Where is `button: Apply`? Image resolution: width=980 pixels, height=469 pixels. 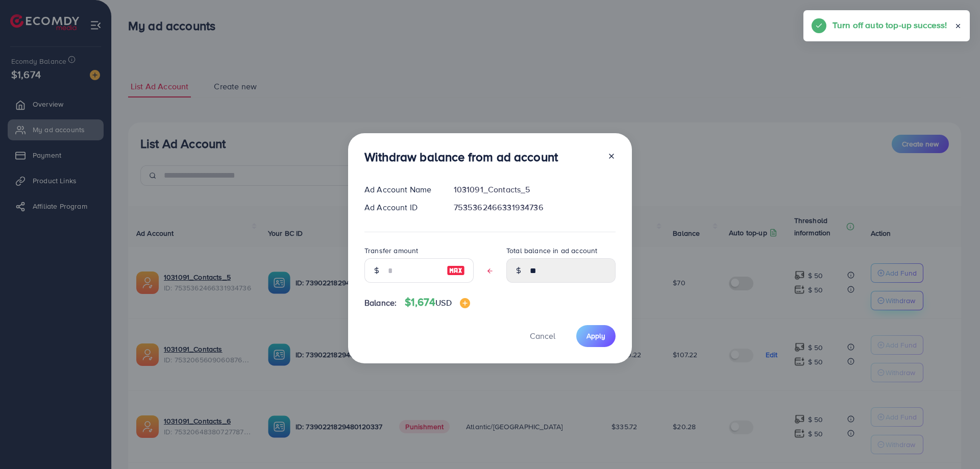
button: Apply is located at coordinates (596, 336).